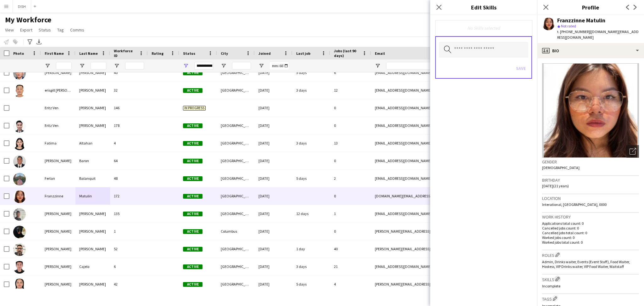 The width and height of the screenshot is (644, 306). I want to click on span: Not rated, so click(569, 26).